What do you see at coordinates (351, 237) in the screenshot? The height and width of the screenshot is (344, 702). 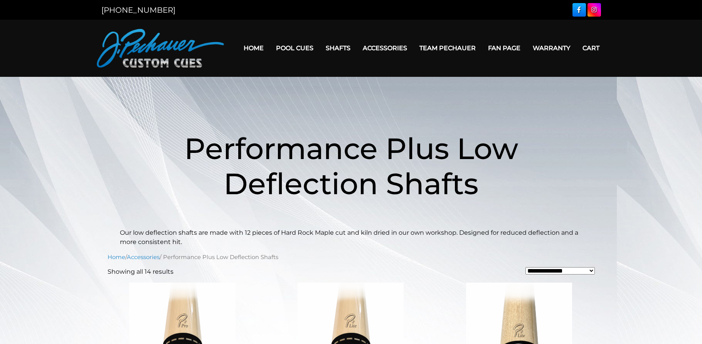 I see `p: Our low deflection shafts are made with 12 pieces of Hard Rock Maple cut and kiln dried in our ow...` at bounding box center [351, 237].